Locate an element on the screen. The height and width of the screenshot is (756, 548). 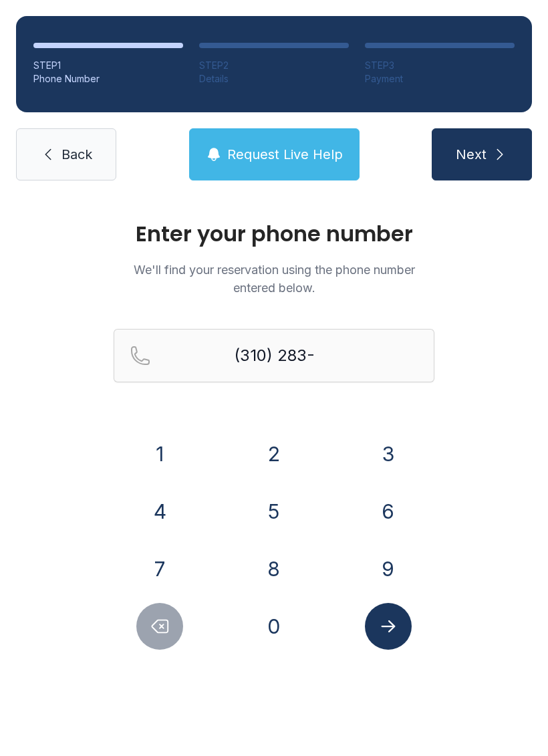
button: 8 is located at coordinates (274, 569).